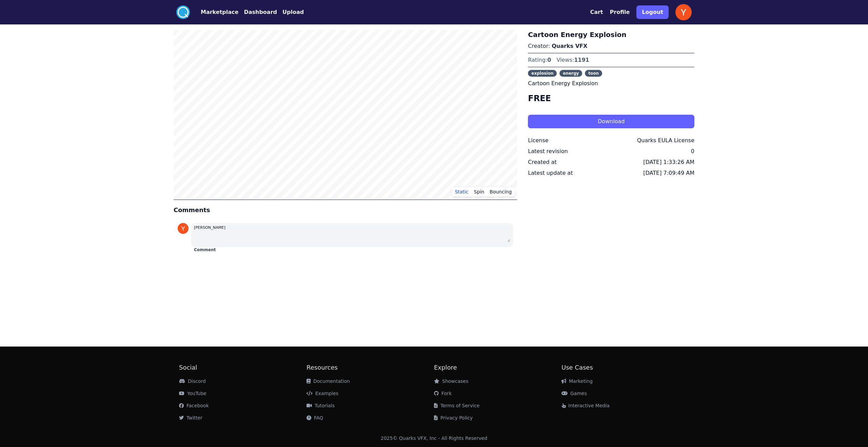 This screenshot has height=447, width=868. Describe the element at coordinates (611, 35) in the screenshot. I see `h3: Cartoon Energy Explosion` at that location.